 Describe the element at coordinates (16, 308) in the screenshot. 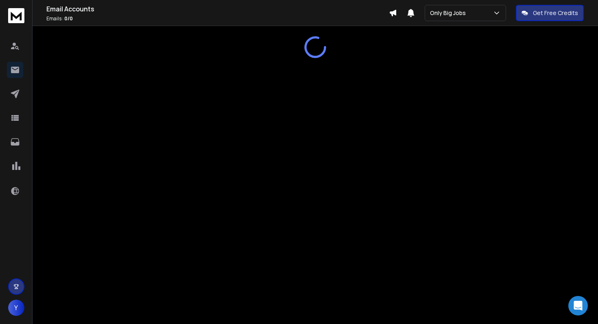

I see `span: Y` at that location.